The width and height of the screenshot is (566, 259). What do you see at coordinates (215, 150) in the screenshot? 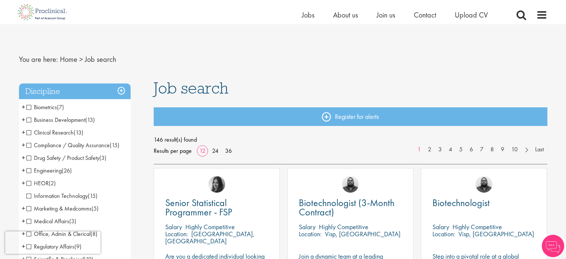
I see `a: 24` at bounding box center [215, 150].